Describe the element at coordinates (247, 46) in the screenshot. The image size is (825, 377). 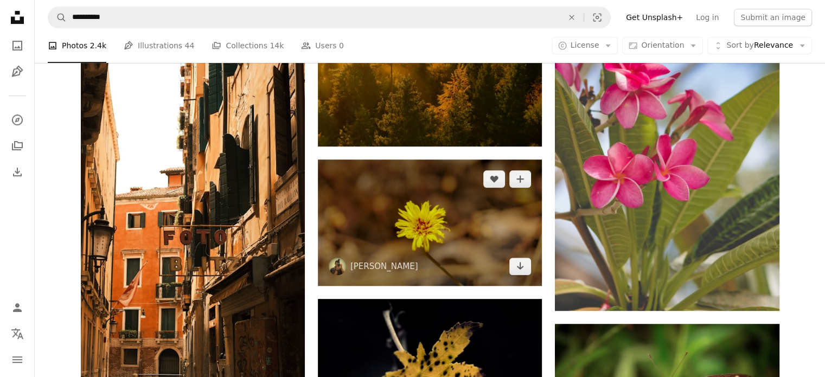
I see `a: Collections 14k` at that location.